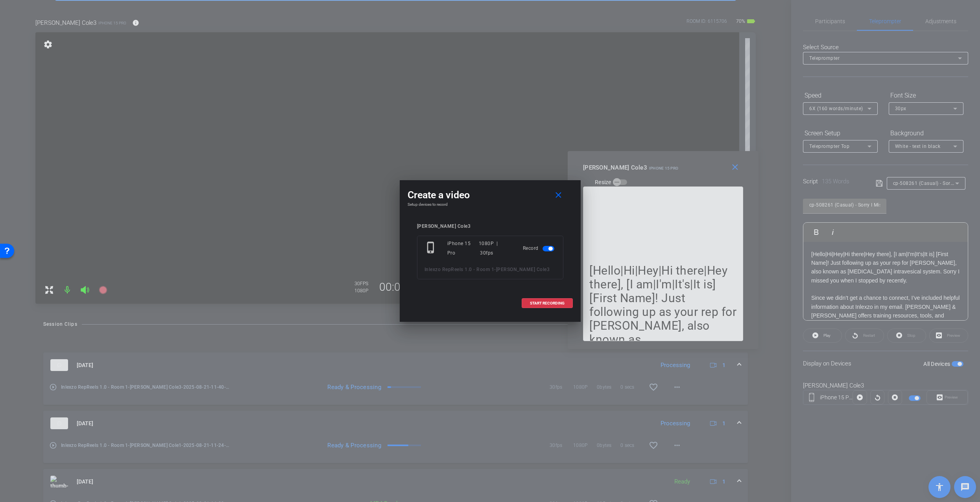 Image resolution: width=980 pixels, height=502 pixels. What do you see at coordinates (540, 248) in the screenshot?
I see `div: Record` at bounding box center [540, 248].